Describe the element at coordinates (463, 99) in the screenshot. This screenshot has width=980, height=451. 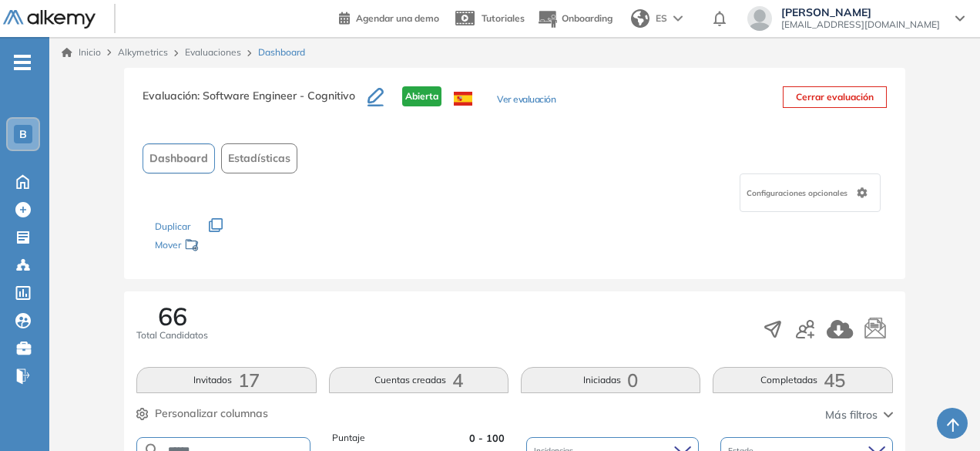
I see `img: ESP` at that location.